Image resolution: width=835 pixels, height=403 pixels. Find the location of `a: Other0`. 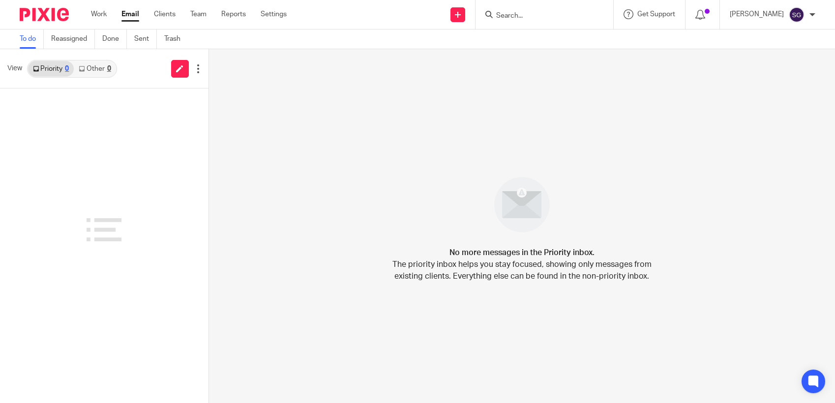

a: Other0 is located at coordinates (94, 69).